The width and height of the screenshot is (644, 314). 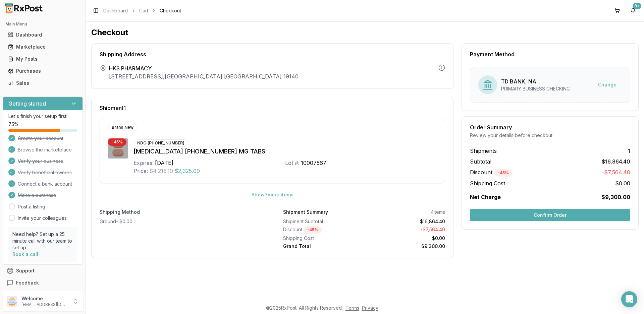 I want to click on div: Ground - $0.00, so click(x=180, y=221).